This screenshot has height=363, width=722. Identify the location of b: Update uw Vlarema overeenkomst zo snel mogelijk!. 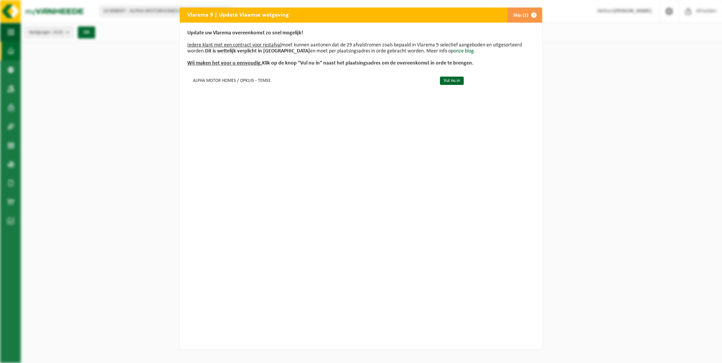
(245, 33).